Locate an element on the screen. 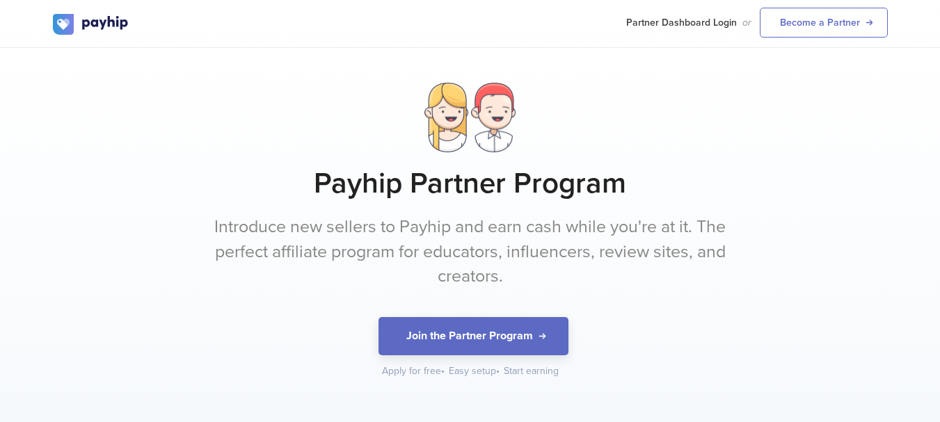 This screenshot has width=940, height=422. img: logo.svg is located at coordinates (91, 24).